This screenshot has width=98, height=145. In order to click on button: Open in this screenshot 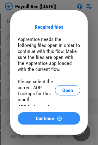, I will do `click(67, 91)`.